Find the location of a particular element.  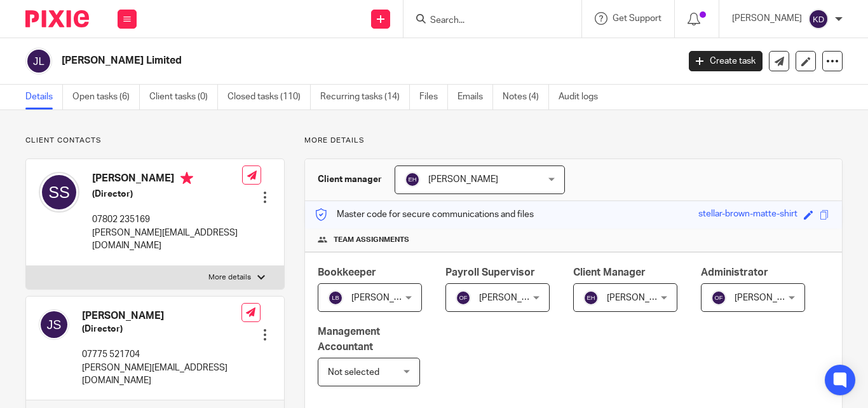

a: Notes (4) is located at coordinates (525, 96).